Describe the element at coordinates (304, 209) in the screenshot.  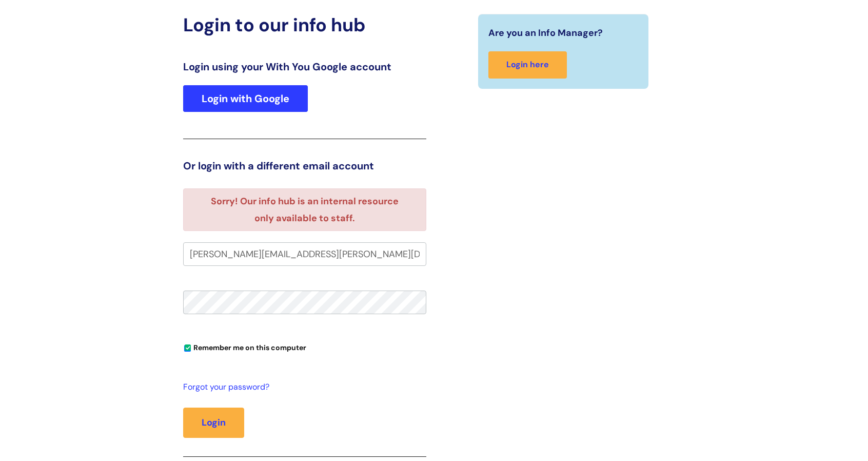
I see `li: Sorry! Our info hub is an internal resource only available to staff.` at that location.